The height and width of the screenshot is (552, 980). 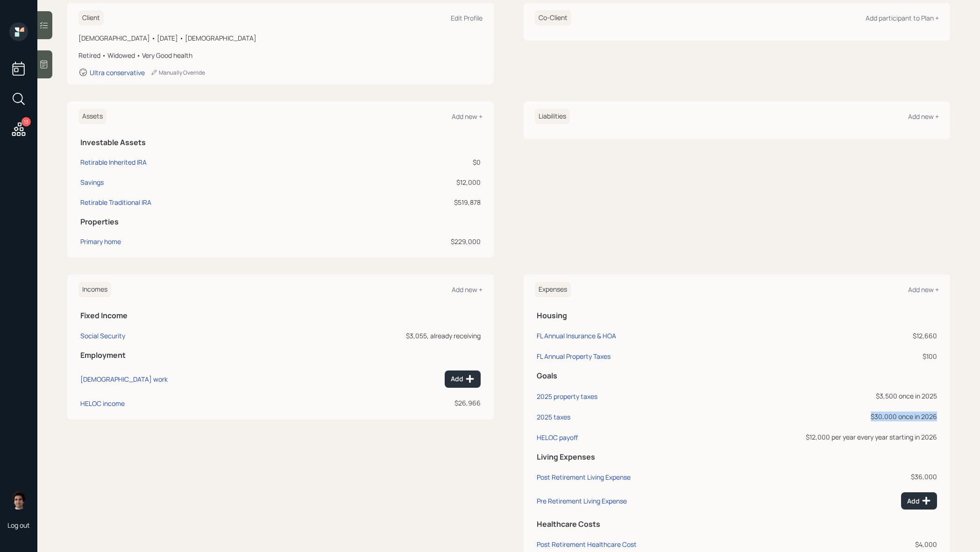 I want to click on div: $229,000, so click(x=420, y=241).